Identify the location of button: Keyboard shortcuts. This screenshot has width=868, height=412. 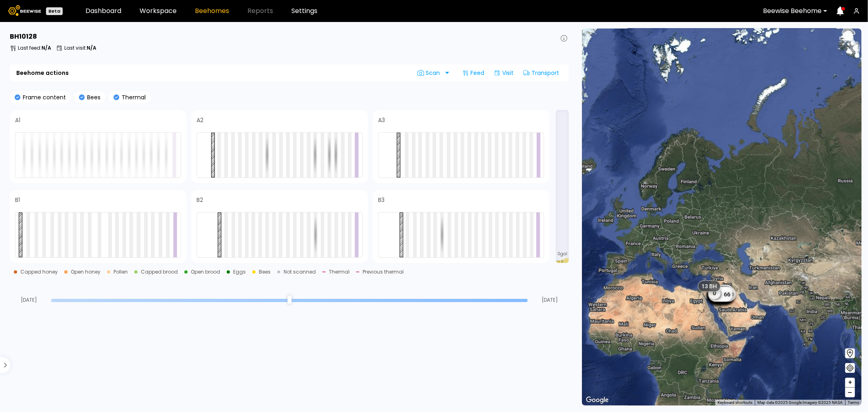
(735, 403).